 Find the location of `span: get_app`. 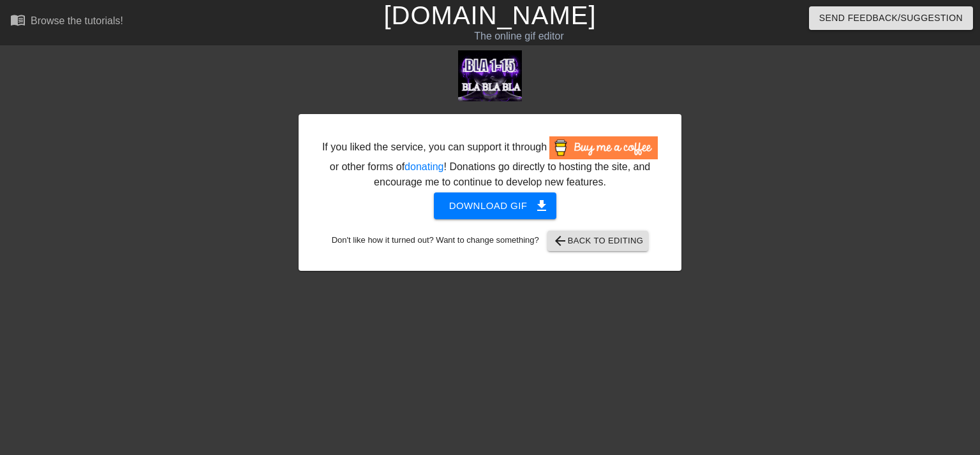

span: get_app is located at coordinates (542, 206).